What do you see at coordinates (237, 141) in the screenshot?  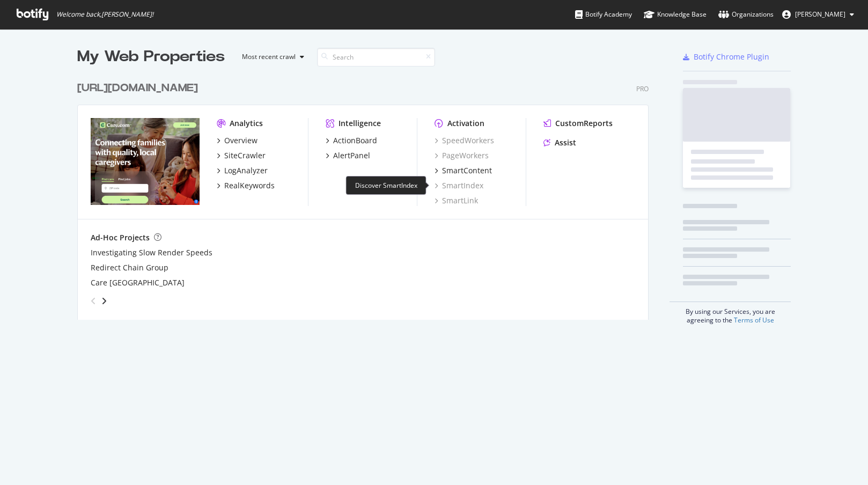 I see `a: Overview` at bounding box center [237, 141].